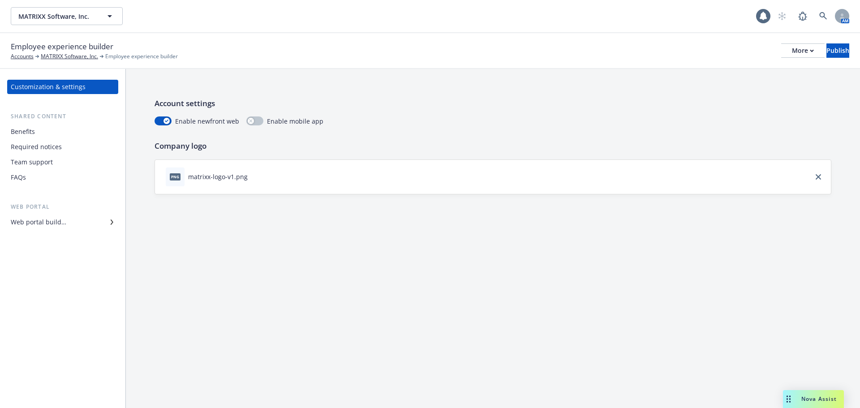 The width and height of the screenshot is (860, 408). What do you see at coordinates (32, 162) in the screenshot?
I see `div: Team support` at bounding box center [32, 162].